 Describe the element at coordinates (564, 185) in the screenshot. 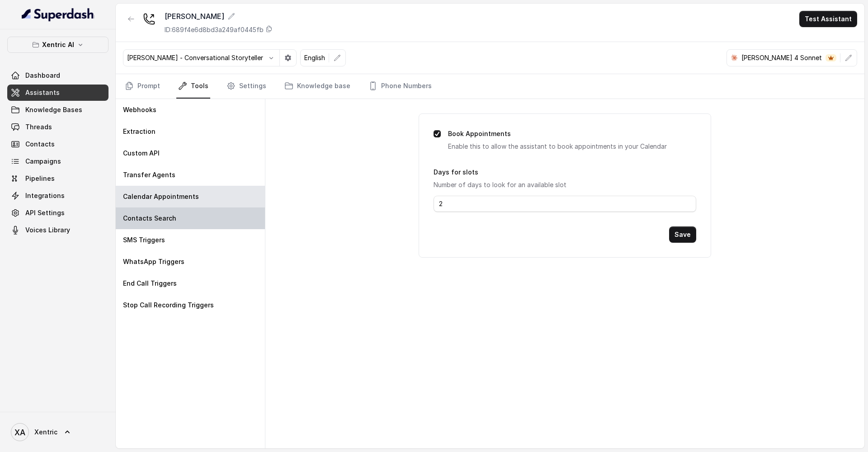

I see `p: Number of days to look for an available slot` at that location.